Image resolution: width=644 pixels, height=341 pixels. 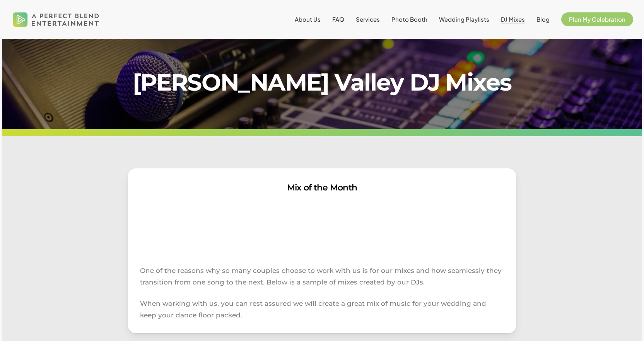 I want to click on span: When working with us, you can rest assured we will create a great mix of music for your wedding a..., so click(x=312, y=309).